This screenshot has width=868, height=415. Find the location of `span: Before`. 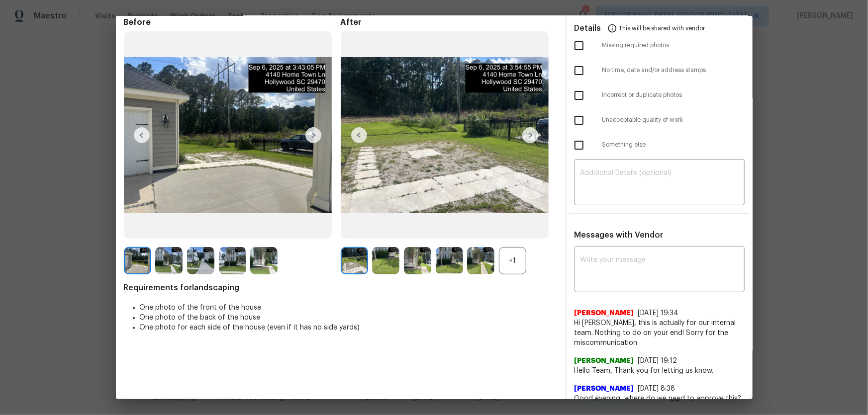

span: Before is located at coordinates (232, 22).